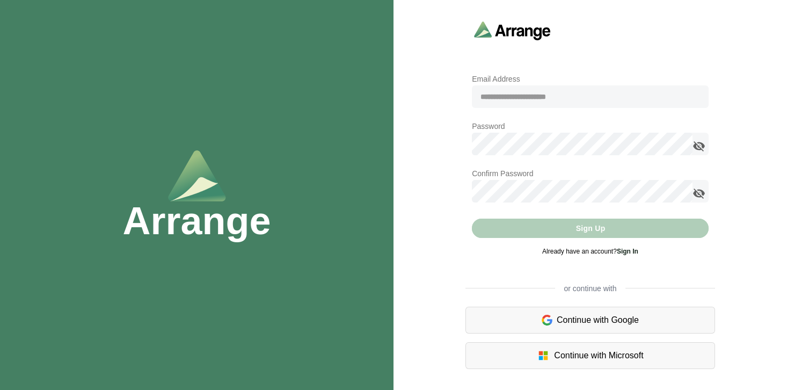 This screenshot has height=390, width=787. Describe the element at coordinates (590, 355) in the screenshot. I see `div: Continue with Microsoft` at that location.